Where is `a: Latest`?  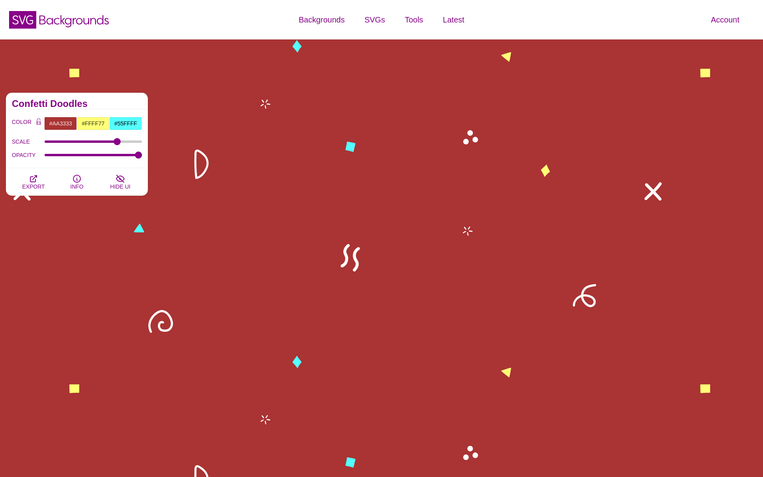 a: Latest is located at coordinates (453, 20).